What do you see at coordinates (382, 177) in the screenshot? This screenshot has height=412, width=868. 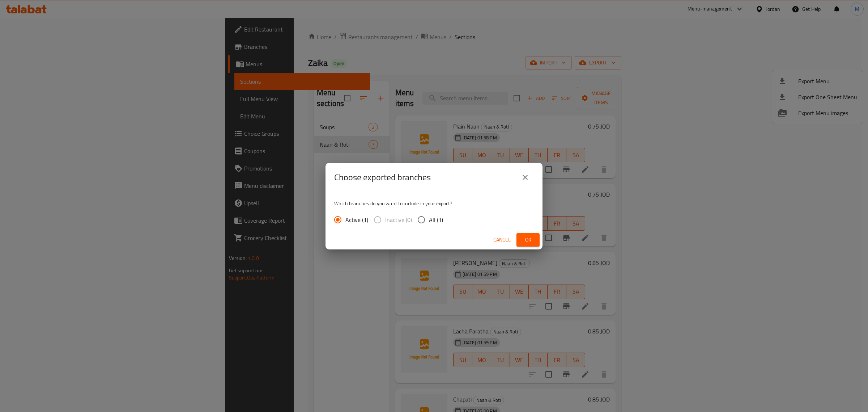 I see `h2: Choose exported branches` at bounding box center [382, 177].